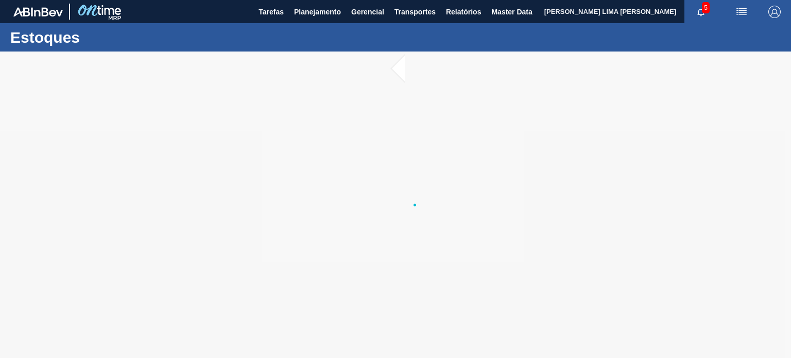 The width and height of the screenshot is (791, 358). Describe the element at coordinates (415, 12) in the screenshot. I see `span: Transportes` at that location.